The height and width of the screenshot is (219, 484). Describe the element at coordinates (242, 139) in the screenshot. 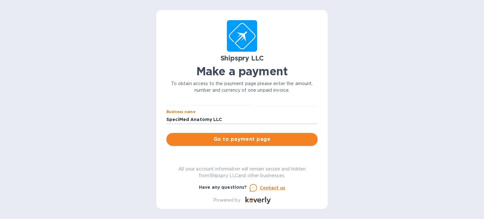

I see `button: Go to payment page` at that location.